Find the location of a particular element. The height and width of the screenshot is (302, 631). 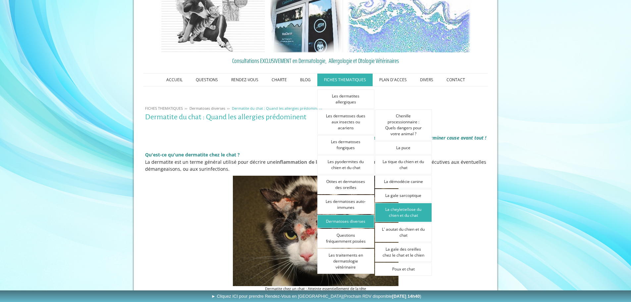

a: CONTACT is located at coordinates (456, 80).